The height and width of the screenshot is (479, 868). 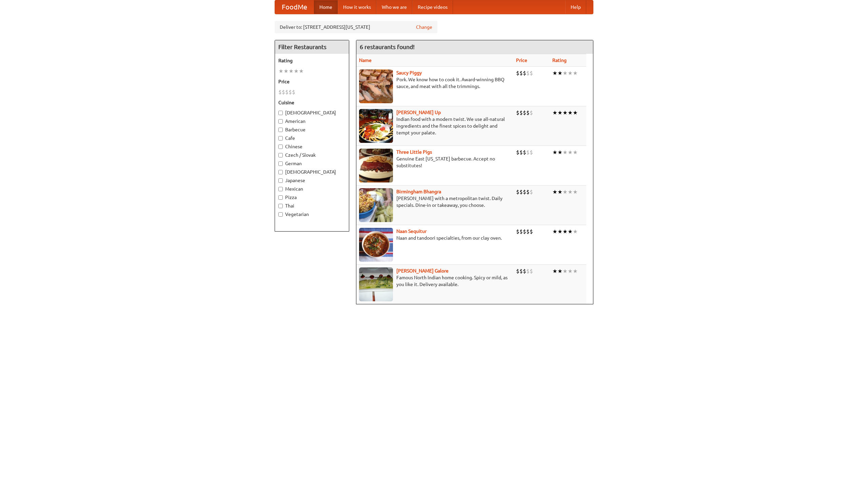 I want to click on a: Change, so click(x=424, y=27).